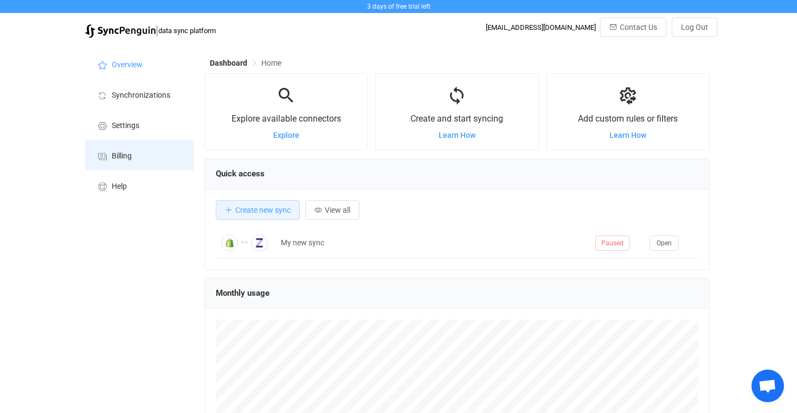 The image size is (797, 413). What do you see at coordinates (664, 243) in the screenshot?
I see `span: Open` at bounding box center [664, 243].